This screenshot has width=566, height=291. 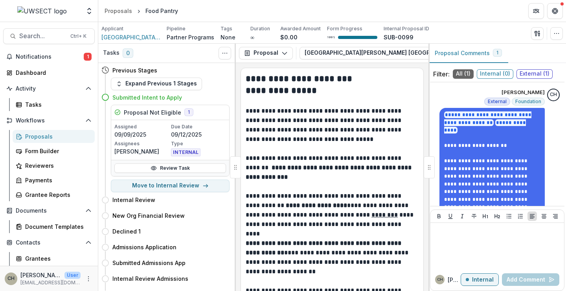 What do you see at coordinates (153, 112) in the screenshot?
I see `h5: Proposal Not Eligible` at bounding box center [153, 112].